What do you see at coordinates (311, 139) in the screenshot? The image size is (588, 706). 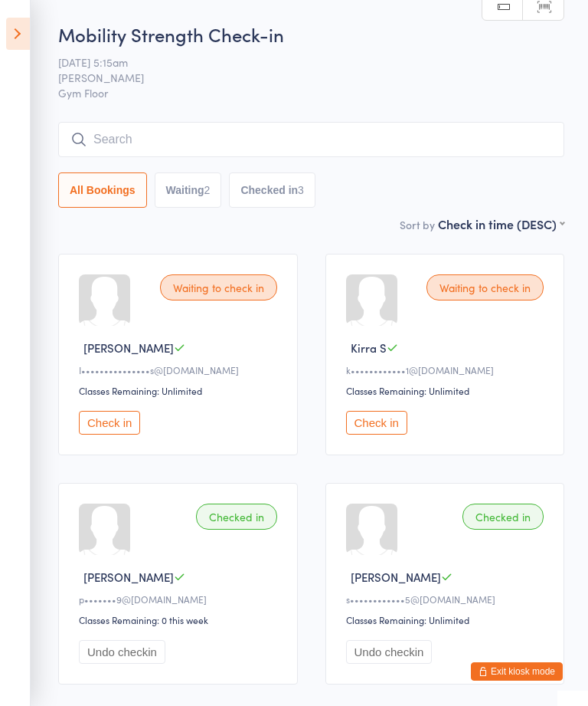 I see `input: Search` at bounding box center [311, 139].